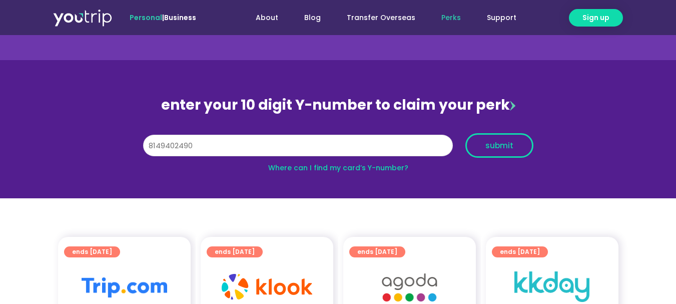  Describe the element at coordinates (451, 18) in the screenshot. I see `a: Perks` at that location.